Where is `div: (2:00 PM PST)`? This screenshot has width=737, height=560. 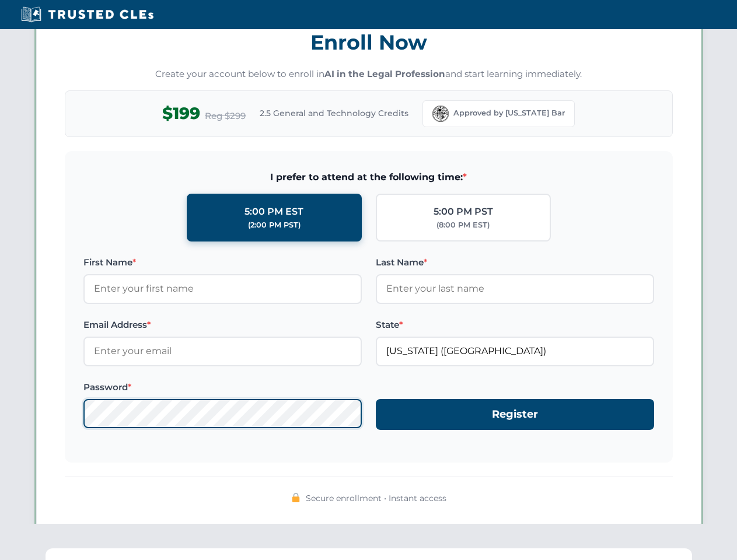 div: (2:00 PM PST) is located at coordinates (275, 226).